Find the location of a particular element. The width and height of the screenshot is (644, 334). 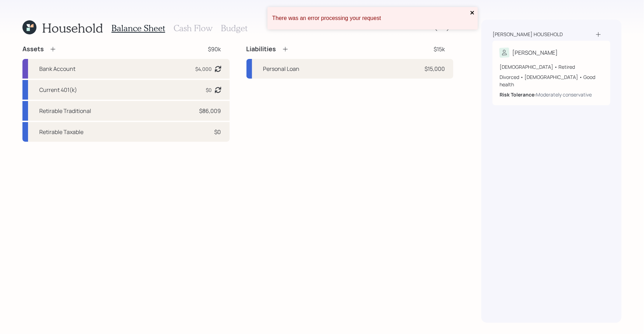

h3: Balance Sheet is located at coordinates (138, 28).